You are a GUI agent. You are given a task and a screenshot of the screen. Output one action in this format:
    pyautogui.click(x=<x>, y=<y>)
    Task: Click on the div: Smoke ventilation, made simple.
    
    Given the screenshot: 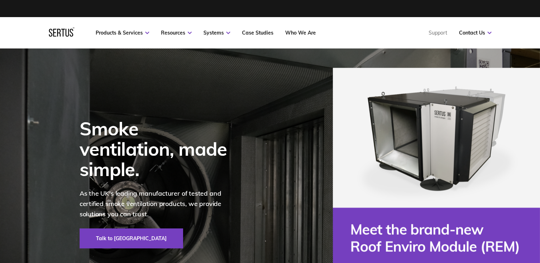 What is the action you would take?
    pyautogui.click(x=158, y=149)
    